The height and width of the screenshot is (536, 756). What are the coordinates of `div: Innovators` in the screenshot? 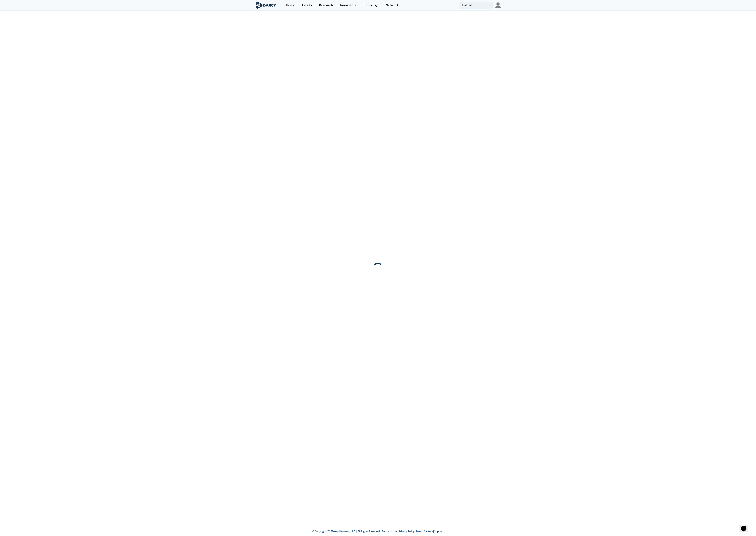 It's located at (348, 5).